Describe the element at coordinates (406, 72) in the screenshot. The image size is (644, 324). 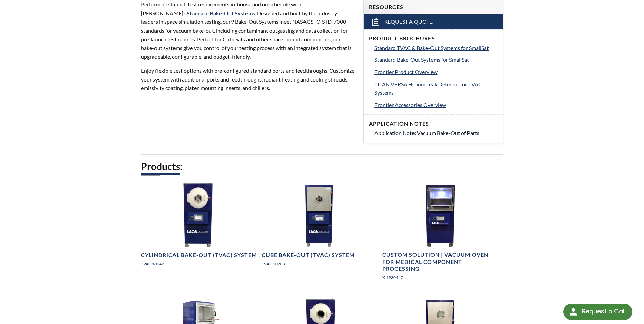
I see `span: Frontier Product Overview` at that location.